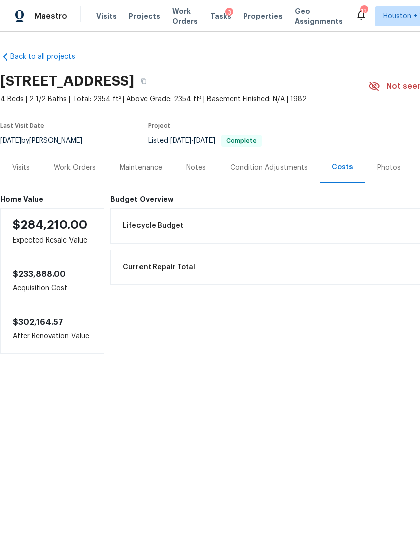  I want to click on span: Work Orders, so click(185, 16).